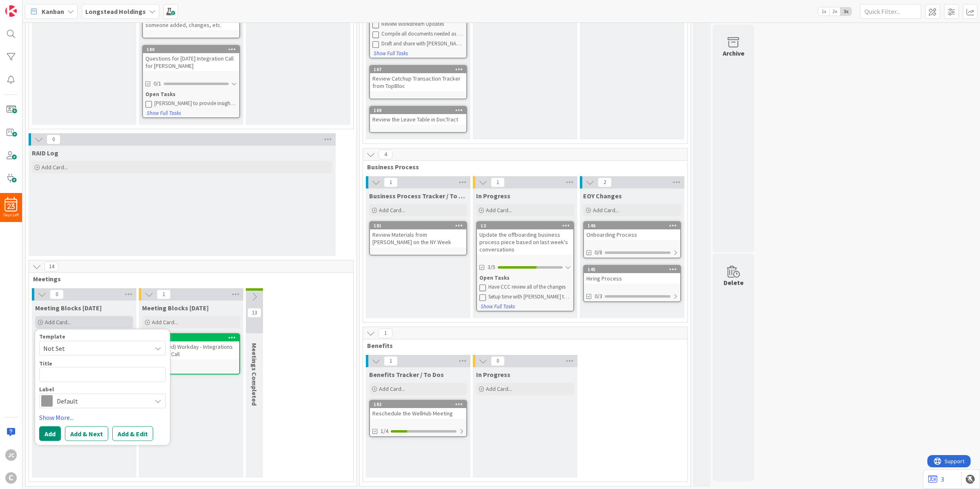 Image resolution: width=980 pixels, height=489 pixels. I want to click on span: Meetings, so click(188, 278).